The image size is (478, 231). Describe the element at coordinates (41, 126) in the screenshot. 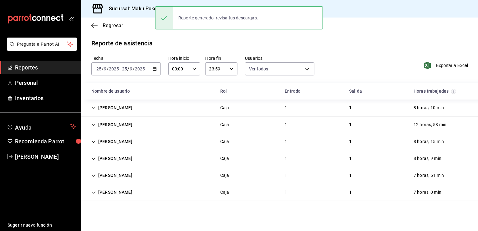

I see `span: Ayuda` at that location.